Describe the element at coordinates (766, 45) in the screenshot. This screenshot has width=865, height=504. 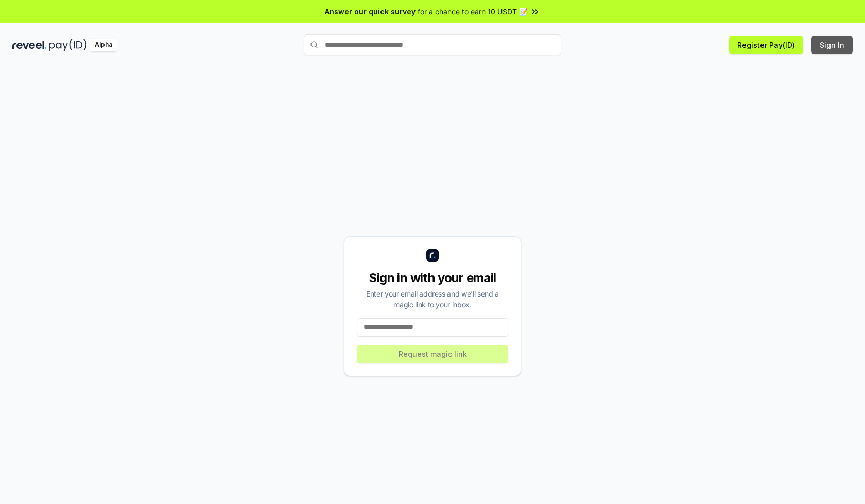
I see `button: Register Pay(ID)` at that location.